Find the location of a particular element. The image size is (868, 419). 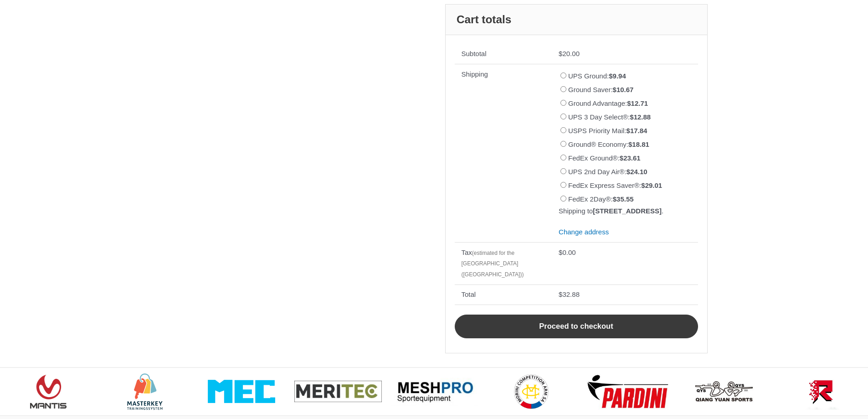

a: Proceed to checkout is located at coordinates (576, 327).